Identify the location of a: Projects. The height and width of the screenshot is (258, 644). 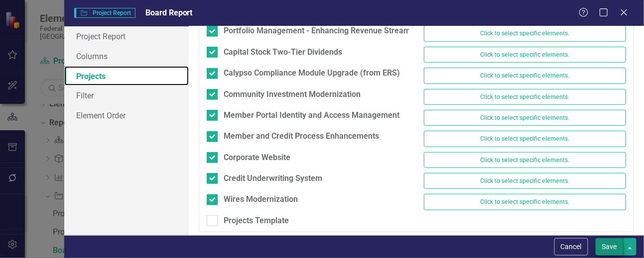
(126, 76).